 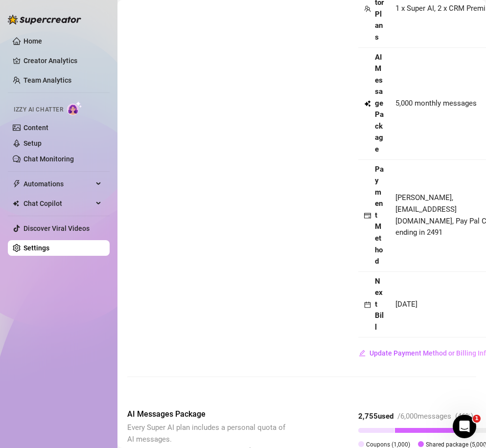 I want to click on strong: Payment Method, so click(x=379, y=215).